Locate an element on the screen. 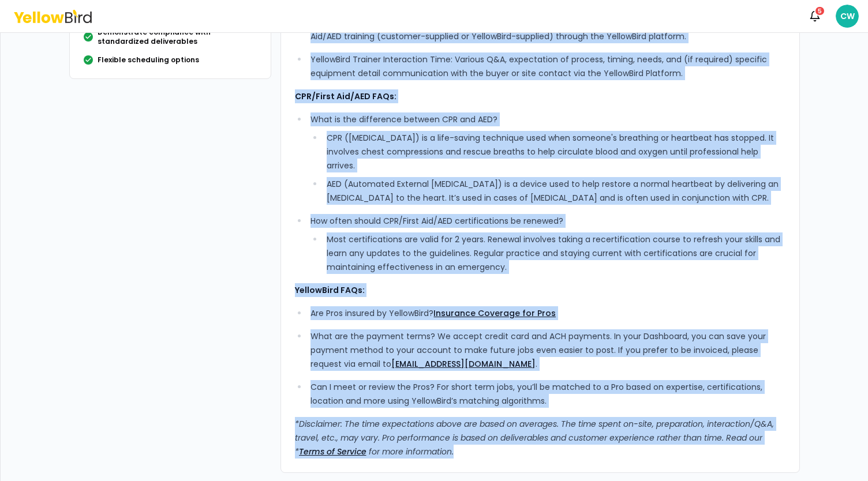  p: Flexible scheduling options is located at coordinates (148, 60).